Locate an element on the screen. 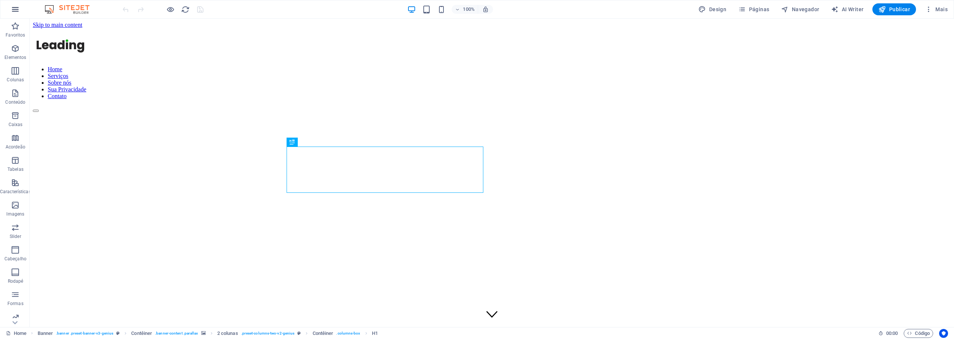 Image resolution: width=954 pixels, height=339 pixels. i: Recarregar página is located at coordinates (185, 9).